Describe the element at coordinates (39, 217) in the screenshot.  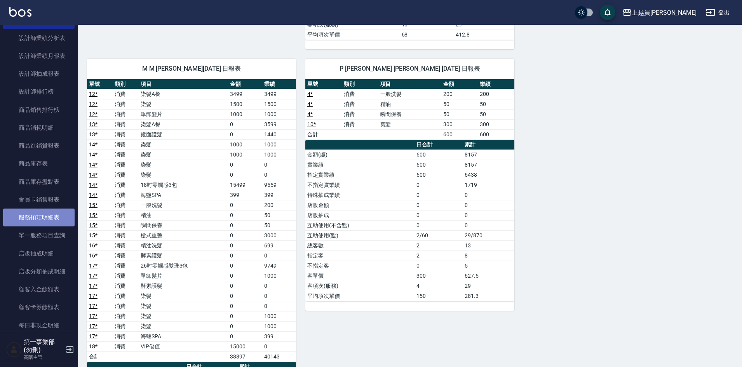
I see `a: 服務扣項明細表` at that location.